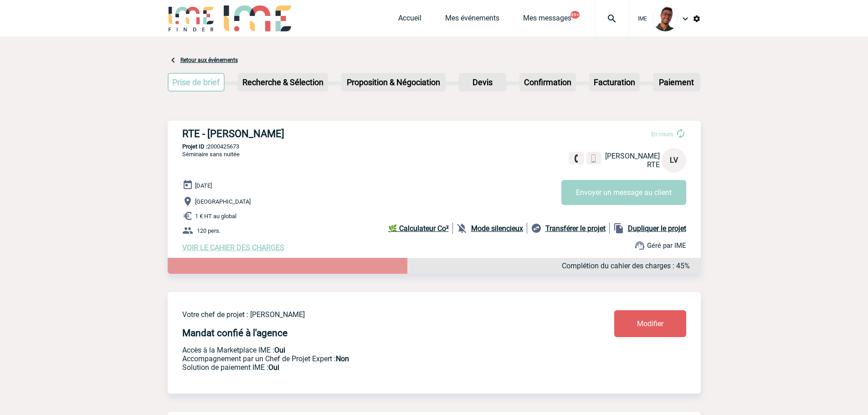 The image size is (868, 415). What do you see at coordinates (614, 82) in the screenshot?
I see `p: Facturation` at bounding box center [614, 82].